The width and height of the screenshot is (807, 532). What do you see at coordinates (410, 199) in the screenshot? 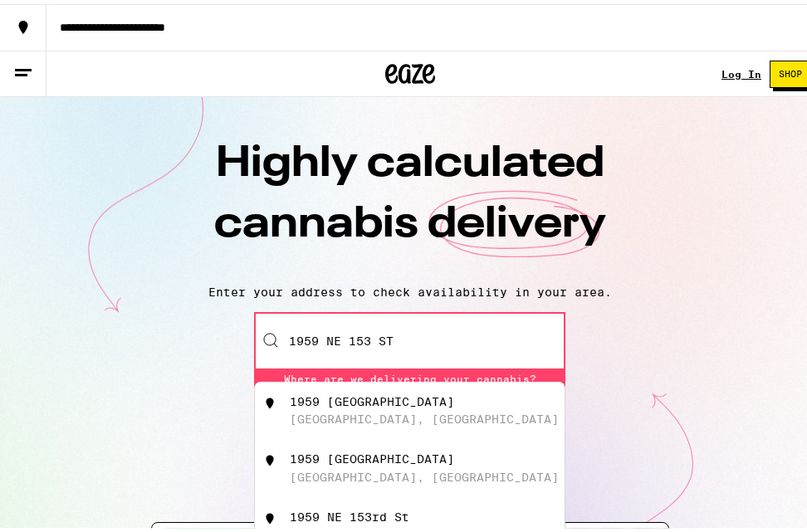
I see `h1: Highly calculated cannabis delivery` at bounding box center [410, 199].